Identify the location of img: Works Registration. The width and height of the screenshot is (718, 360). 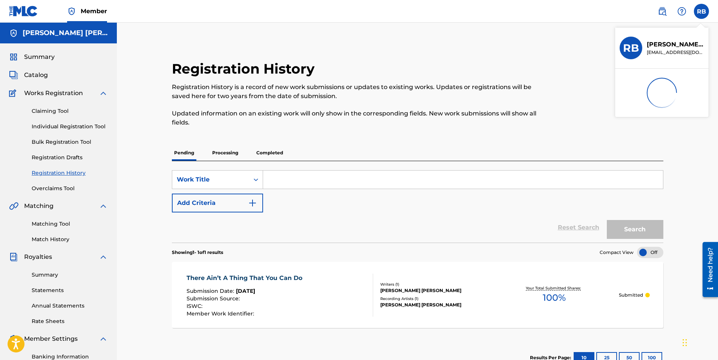
(14, 93).